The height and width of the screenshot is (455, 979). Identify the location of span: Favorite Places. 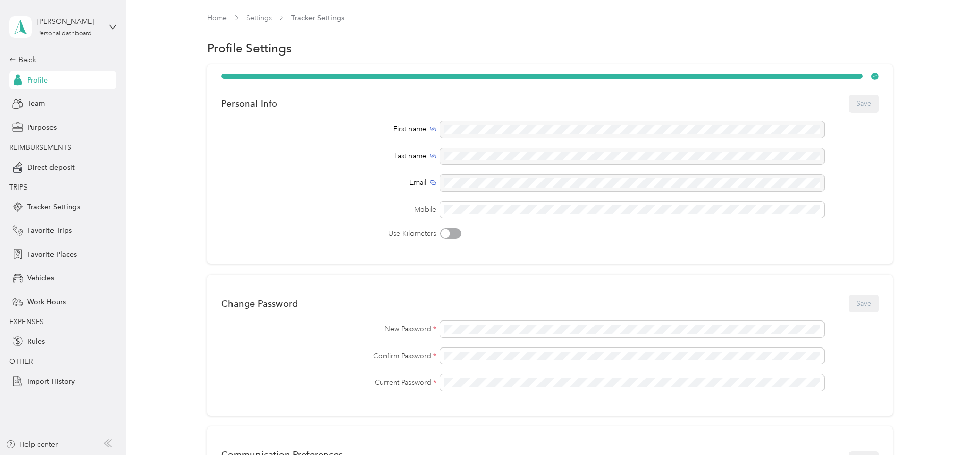
(52, 254).